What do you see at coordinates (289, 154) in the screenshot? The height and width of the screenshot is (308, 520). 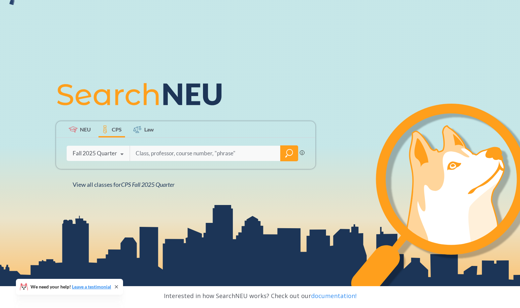 I see `div: magnifying glass` at bounding box center [289, 154].